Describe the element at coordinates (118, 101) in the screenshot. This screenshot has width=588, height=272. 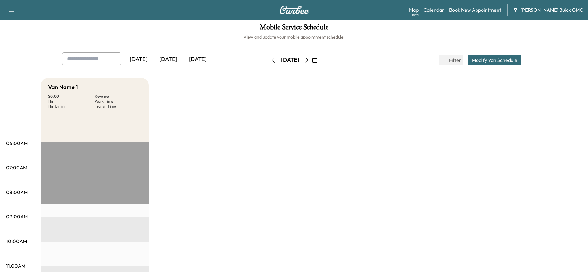
I see `p: Work Time` at that location.